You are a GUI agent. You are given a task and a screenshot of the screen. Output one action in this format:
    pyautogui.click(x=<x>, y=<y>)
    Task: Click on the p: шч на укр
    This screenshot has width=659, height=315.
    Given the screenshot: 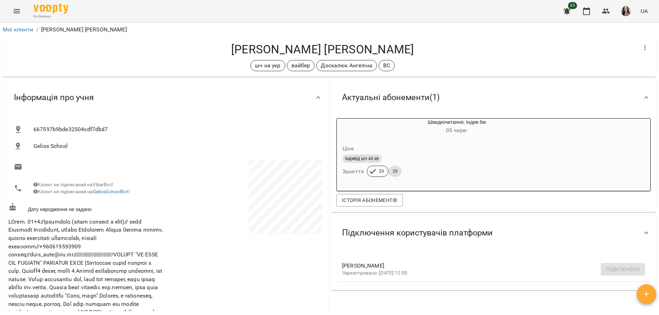 What is the action you would take?
    pyautogui.click(x=267, y=66)
    